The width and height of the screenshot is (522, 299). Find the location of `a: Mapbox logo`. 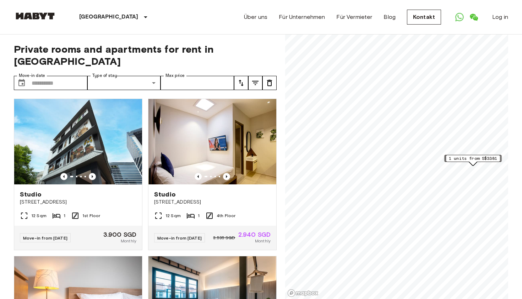

a: Mapbox logo is located at coordinates (303, 292).